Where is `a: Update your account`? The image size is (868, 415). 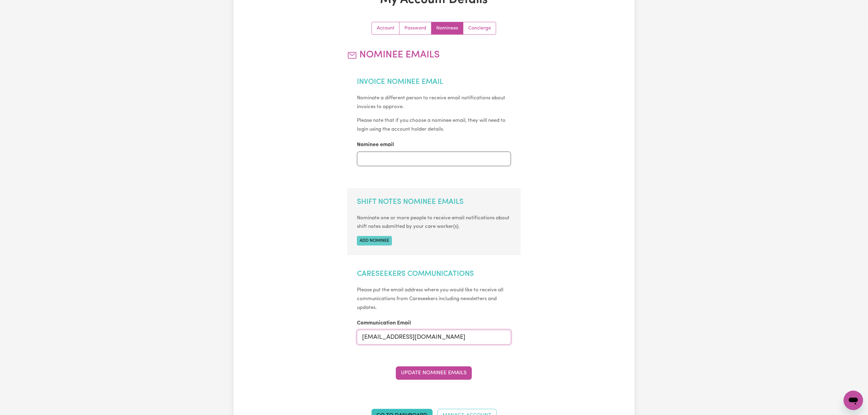
a: Update your account is located at coordinates (385, 28).